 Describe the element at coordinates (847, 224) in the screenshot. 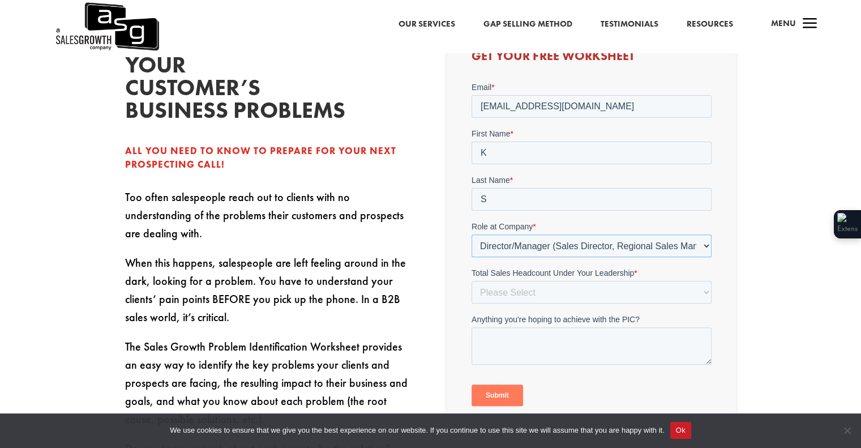

I see `img: Extension Icon` at that location.